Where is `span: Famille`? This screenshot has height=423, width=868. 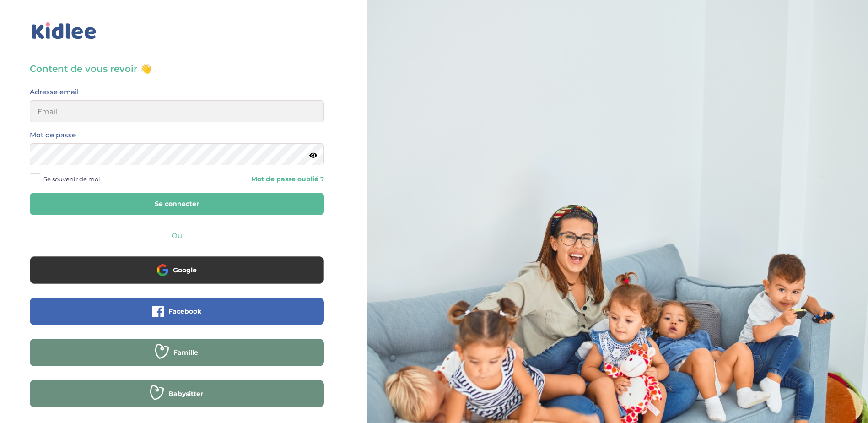
span: Famille is located at coordinates (186, 353).